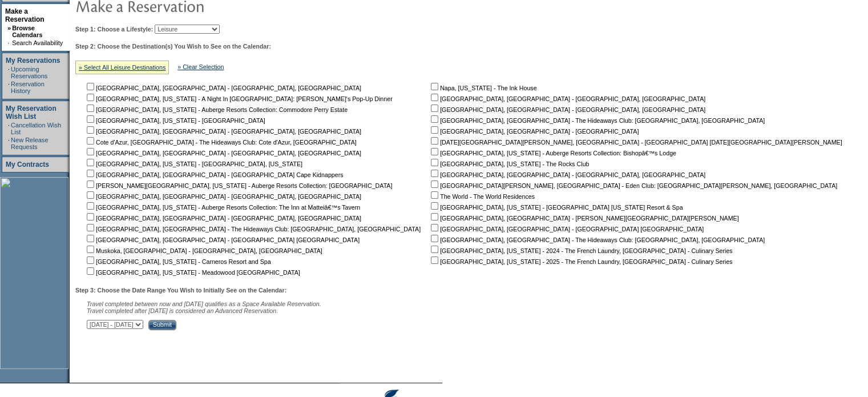  What do you see at coordinates (29, 72) in the screenshot?
I see `a: Upcoming Reservations` at bounding box center [29, 72].